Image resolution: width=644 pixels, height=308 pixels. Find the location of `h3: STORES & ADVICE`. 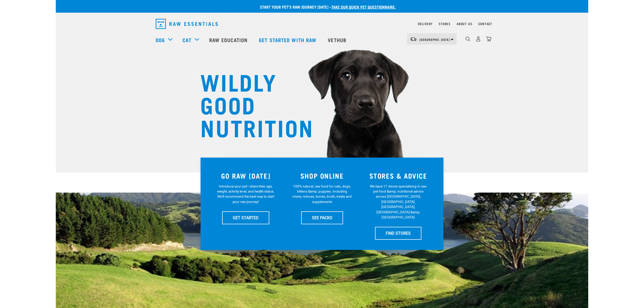

h3: STORES & ADVICE is located at coordinates (398, 176).